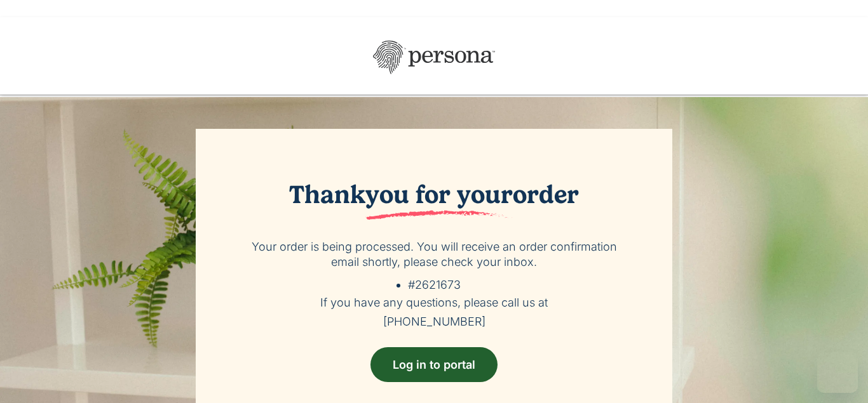 Image resolution: width=868 pixels, height=403 pixels. I want to click on a: Log in to portal, so click(434, 365).